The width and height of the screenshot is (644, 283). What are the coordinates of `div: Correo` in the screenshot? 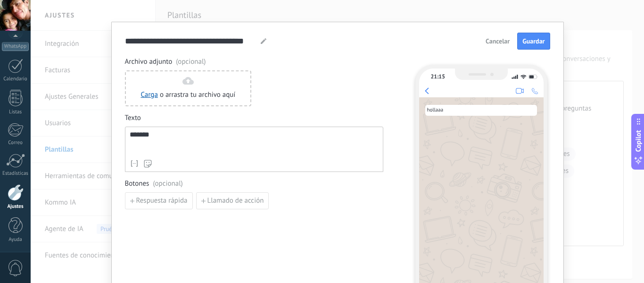 It's located at (15, 143).